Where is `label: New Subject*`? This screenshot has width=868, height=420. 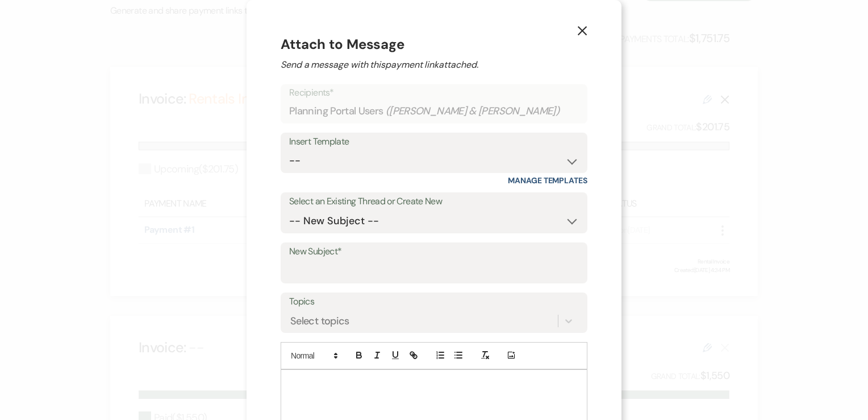
label: New Subject* is located at coordinates (434, 251).